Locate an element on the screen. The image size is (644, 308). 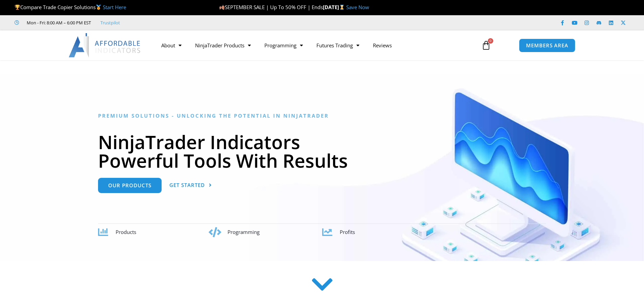
a: Our Products is located at coordinates (130, 185).